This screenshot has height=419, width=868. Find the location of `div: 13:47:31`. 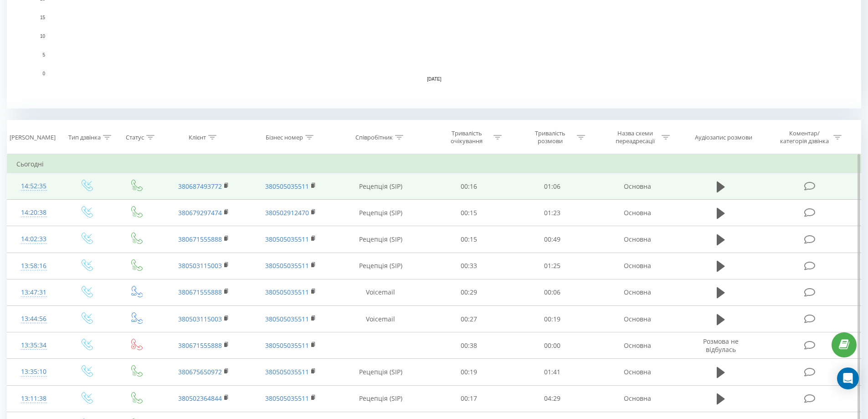

div: 13:47:31 is located at coordinates (34, 292).